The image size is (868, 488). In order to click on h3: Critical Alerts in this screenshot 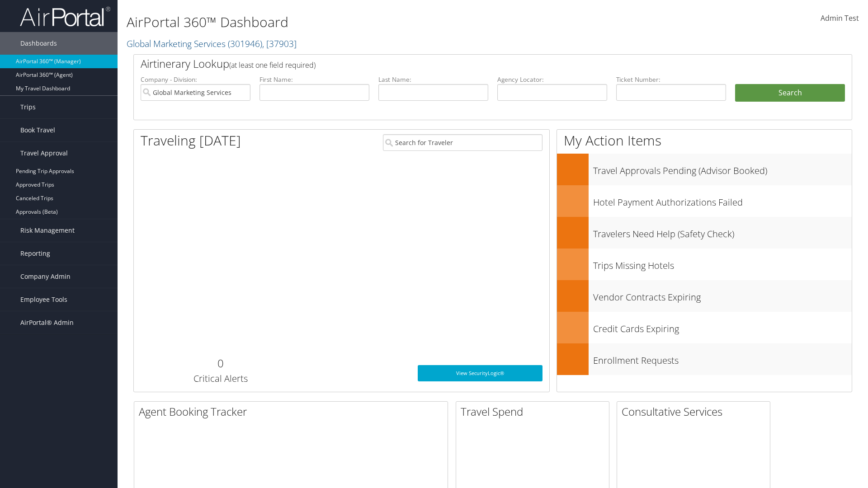, I will do `click(220, 379)`.